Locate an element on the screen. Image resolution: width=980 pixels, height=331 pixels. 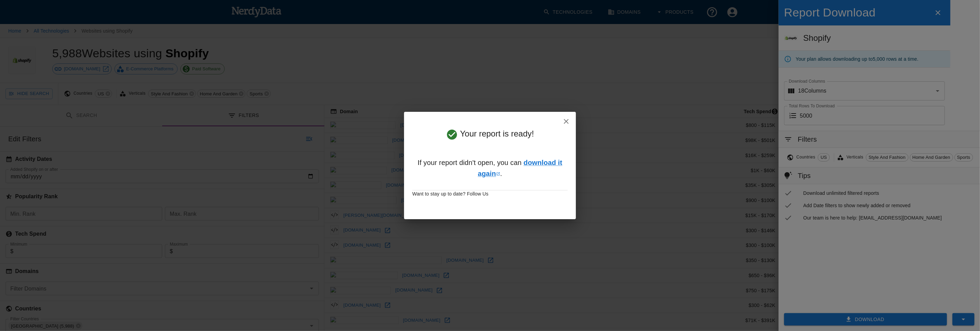
h5: Your report is ready! is located at coordinates (490, 134).